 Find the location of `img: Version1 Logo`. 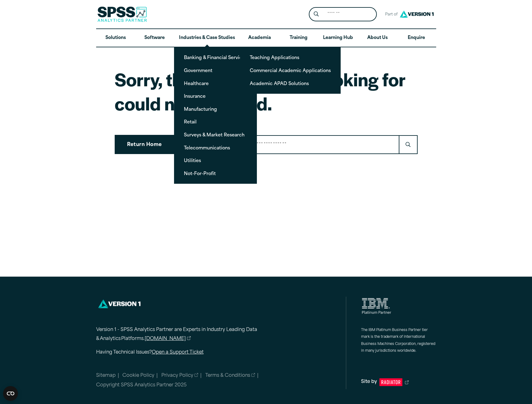

img: Version1 Logo is located at coordinates (416, 14).